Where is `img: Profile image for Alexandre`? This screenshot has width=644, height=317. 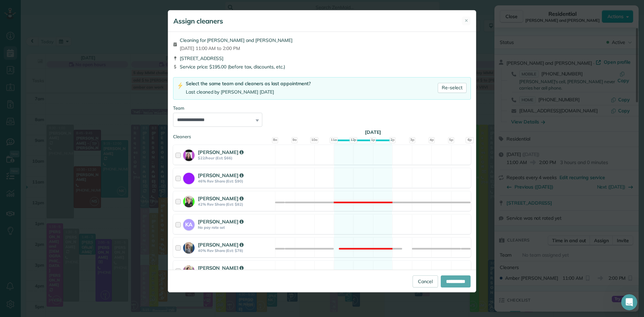
img: Profile image for Alexandre is located at coordinates (24, 9).